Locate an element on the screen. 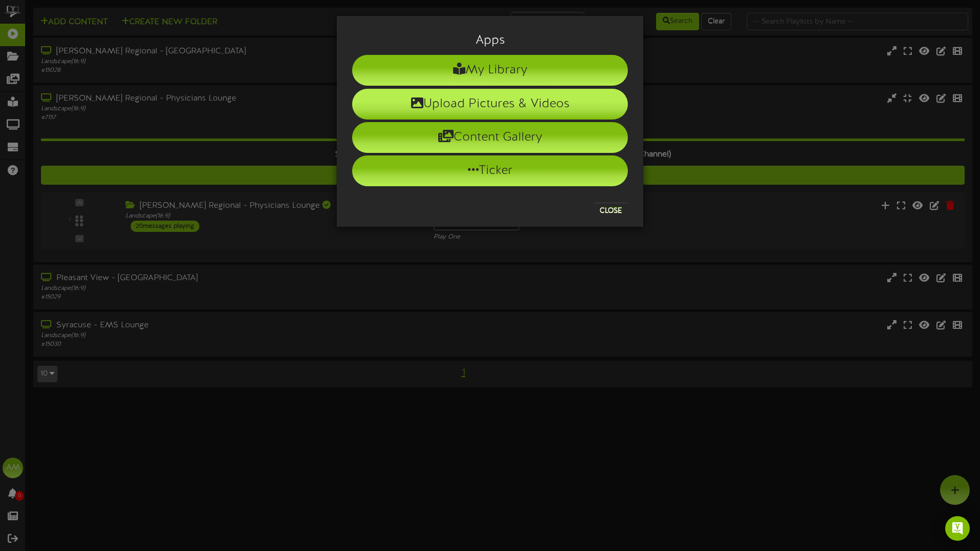 This screenshot has height=551, width=980. button: Close is located at coordinates (610, 211).